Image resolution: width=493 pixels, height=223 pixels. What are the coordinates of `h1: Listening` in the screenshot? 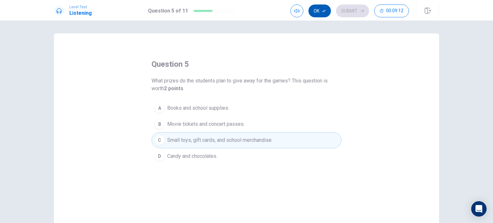 It's located at (81, 13).